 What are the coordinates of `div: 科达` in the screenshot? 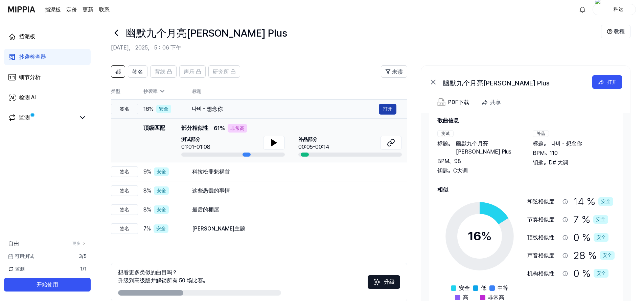 It's located at (618, 9).